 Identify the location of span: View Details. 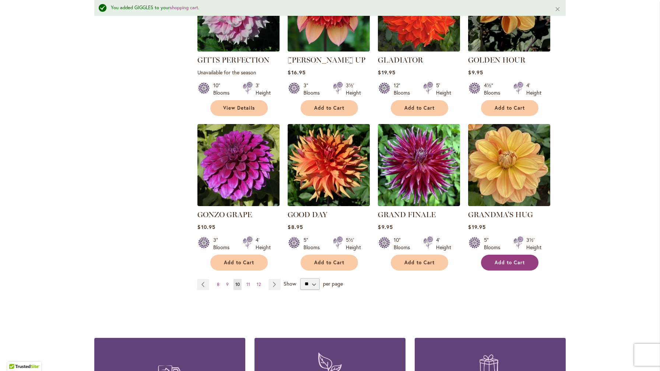
(239, 108).